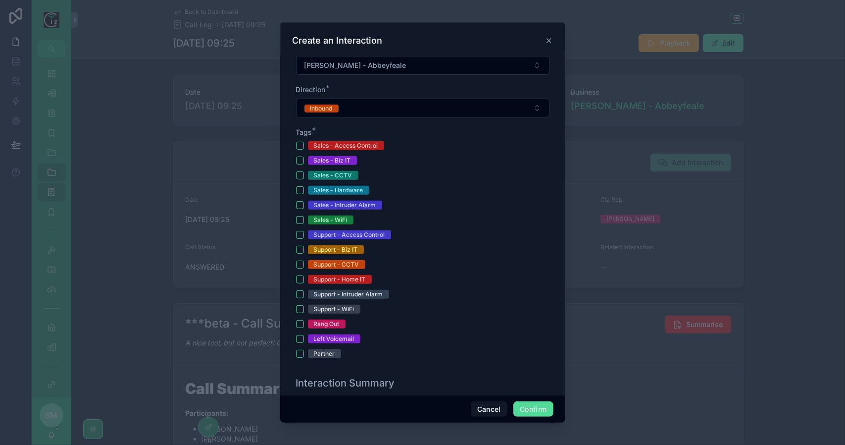  Describe the element at coordinates (337, 264) in the screenshot. I see `div: Support - CCTV` at that location.